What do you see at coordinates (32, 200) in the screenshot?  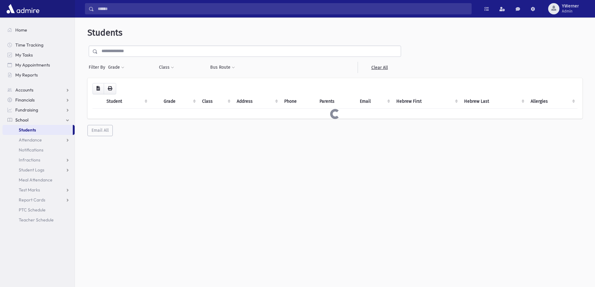 I see `span: Report Cards` at bounding box center [32, 200].